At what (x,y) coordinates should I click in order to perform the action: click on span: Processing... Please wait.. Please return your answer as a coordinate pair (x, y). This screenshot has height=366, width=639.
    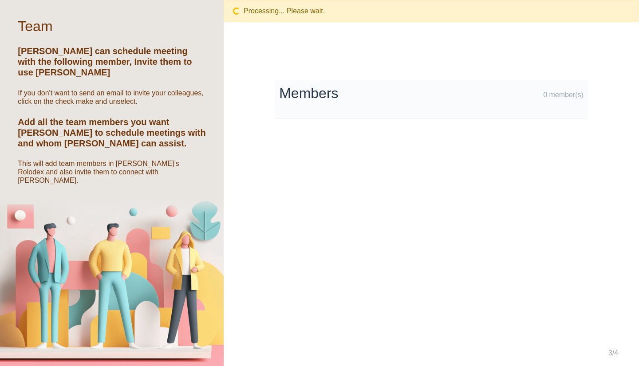
    Looking at the image, I should click on (282, 11).